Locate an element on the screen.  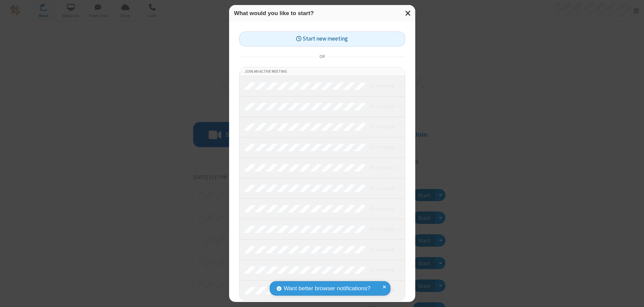
h3: What would you like to start? is located at coordinates (322, 13).